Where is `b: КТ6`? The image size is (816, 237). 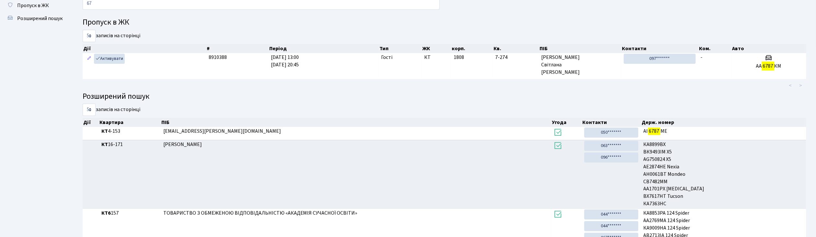
b: КТ6 is located at coordinates (106, 213).